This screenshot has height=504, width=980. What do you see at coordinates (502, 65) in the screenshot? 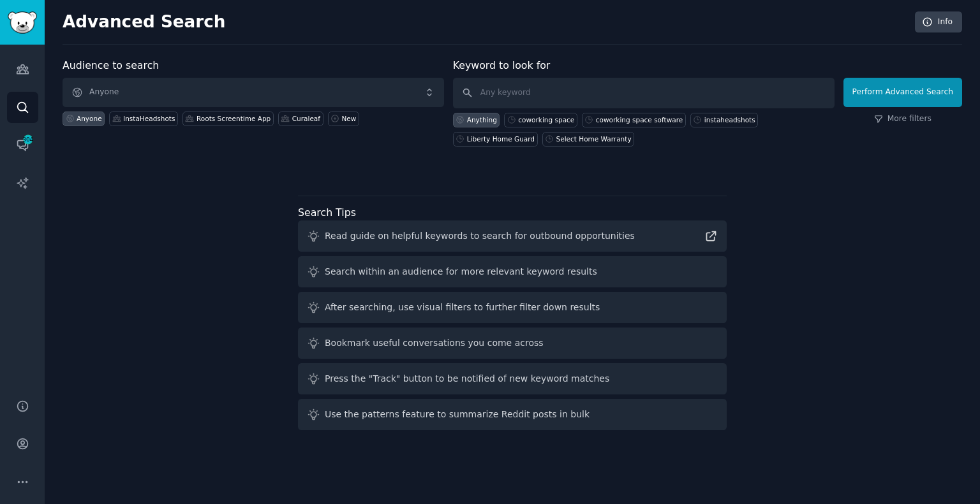
I see `label: Keyword to look for` at bounding box center [502, 65].